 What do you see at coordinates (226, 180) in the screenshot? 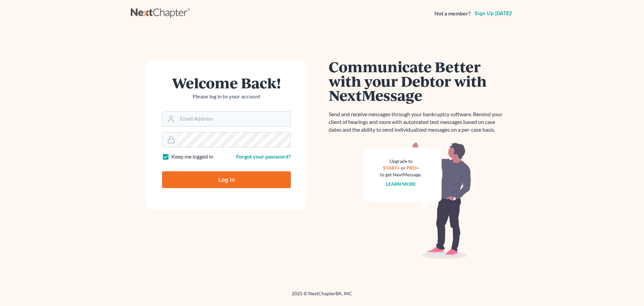
I see `input: Log In` at bounding box center [226, 180].